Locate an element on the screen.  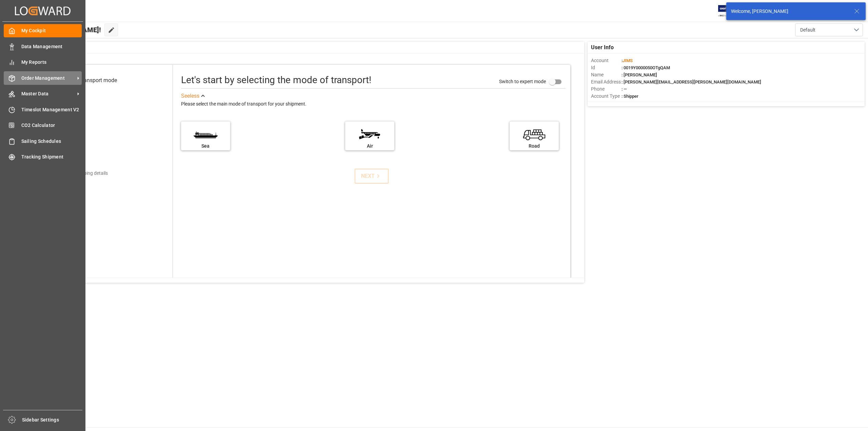
div: Add shipping details is located at coordinates (86, 173).